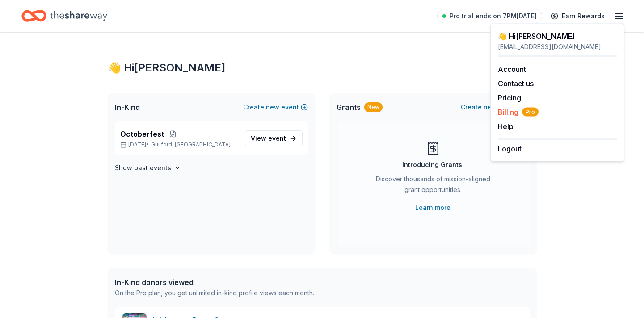 Image resolution: width=644 pixels, height=318 pixels. I want to click on div: In-Kind donors viewed, so click(215, 282).